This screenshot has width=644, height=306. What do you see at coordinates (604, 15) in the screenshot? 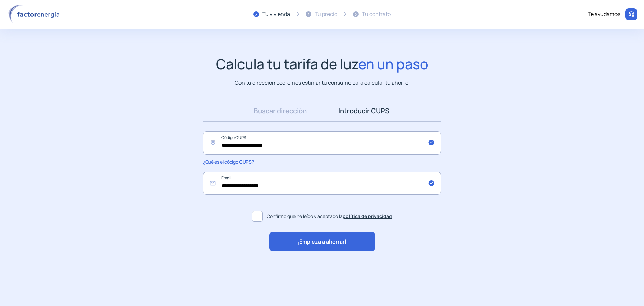
I see `div: Te ayudamos` at bounding box center [604, 15].